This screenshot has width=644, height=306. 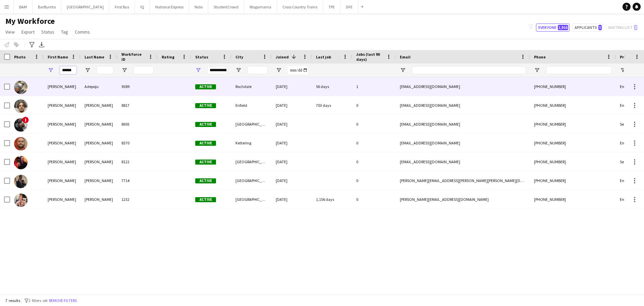 I want to click on div: 1,156 days, so click(x=332, y=199).